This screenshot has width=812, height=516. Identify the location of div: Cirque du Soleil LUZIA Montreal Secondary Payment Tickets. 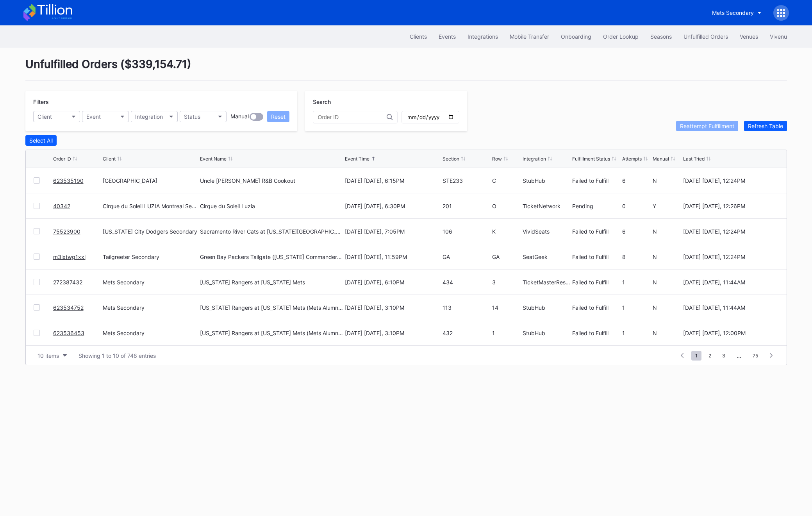
(150, 206).